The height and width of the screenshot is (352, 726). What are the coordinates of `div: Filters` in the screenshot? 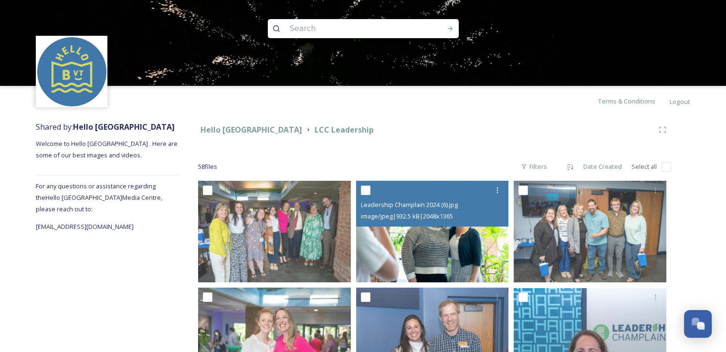 It's located at (534, 167).